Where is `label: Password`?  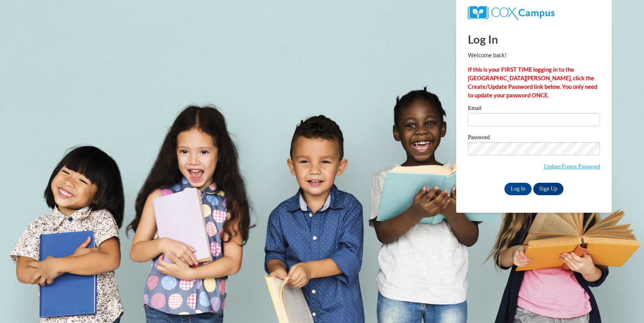 label: Password is located at coordinates (534, 138).